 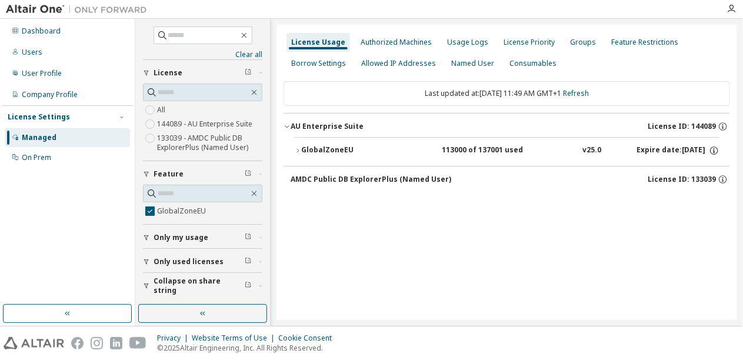 I want to click on label: All, so click(x=162, y=110).